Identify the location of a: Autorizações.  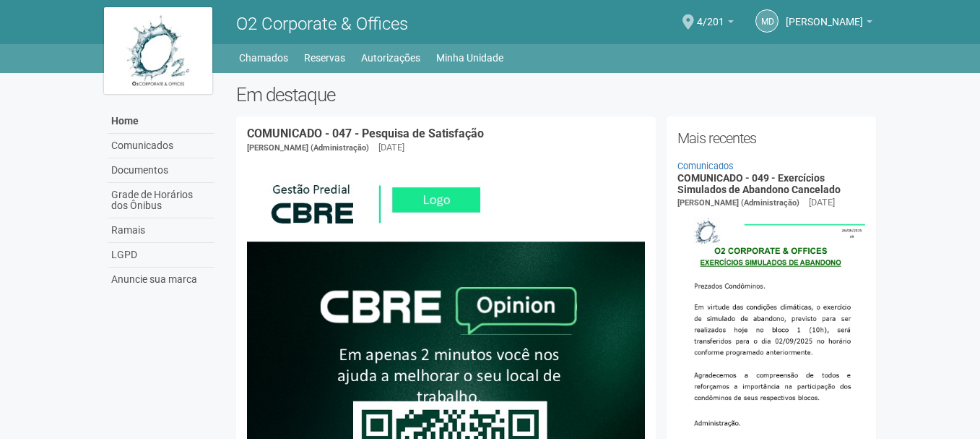
(391, 58).